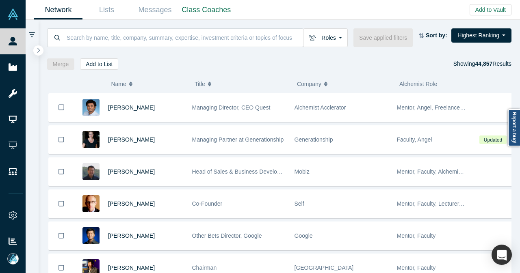  Describe the element at coordinates (231, 108) in the screenshot. I see `span: Managing Director, CEO Quest` at that location.